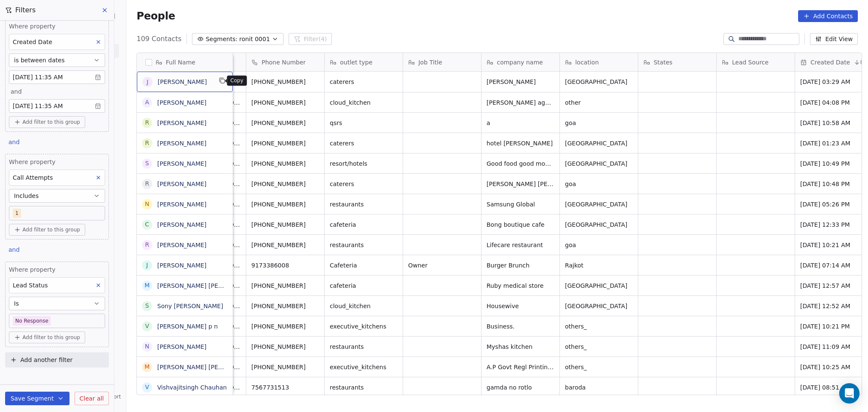  I want to click on span: baroda, so click(599, 387).